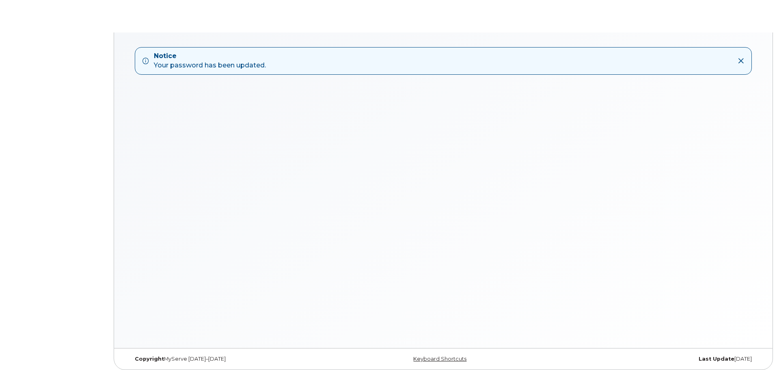  I want to click on strong: Last Update, so click(716, 358).